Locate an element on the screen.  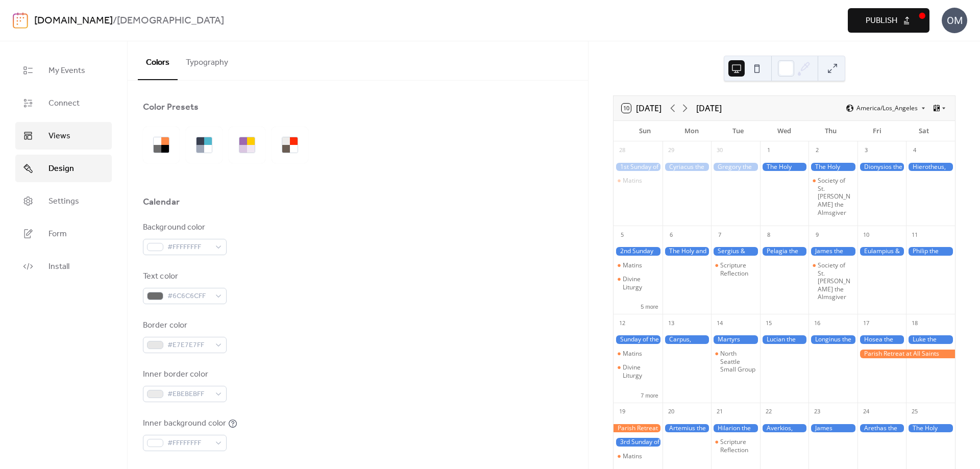
div: Thu is located at coordinates (830, 131).